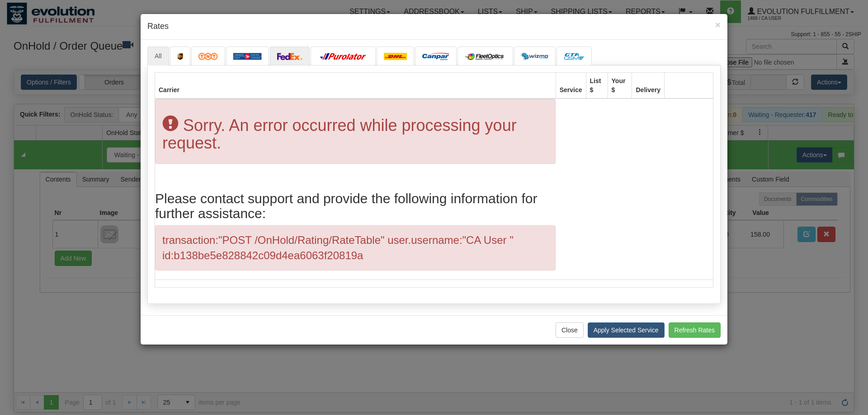  Describe the element at coordinates (596, 85) in the screenshot. I see `th: List $` at that location.